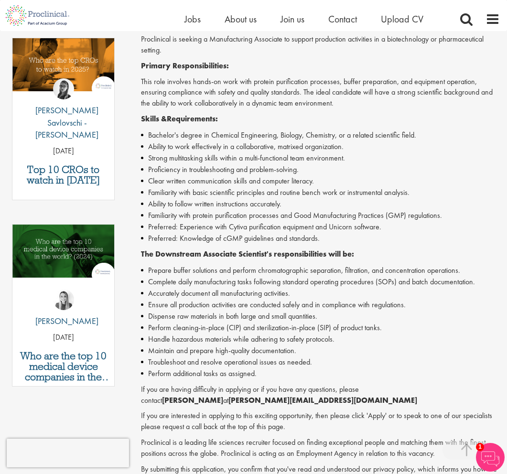  Describe the element at coordinates (320, 293) in the screenshot. I see `li: Accurately document all manufacturing activities.` at that location.